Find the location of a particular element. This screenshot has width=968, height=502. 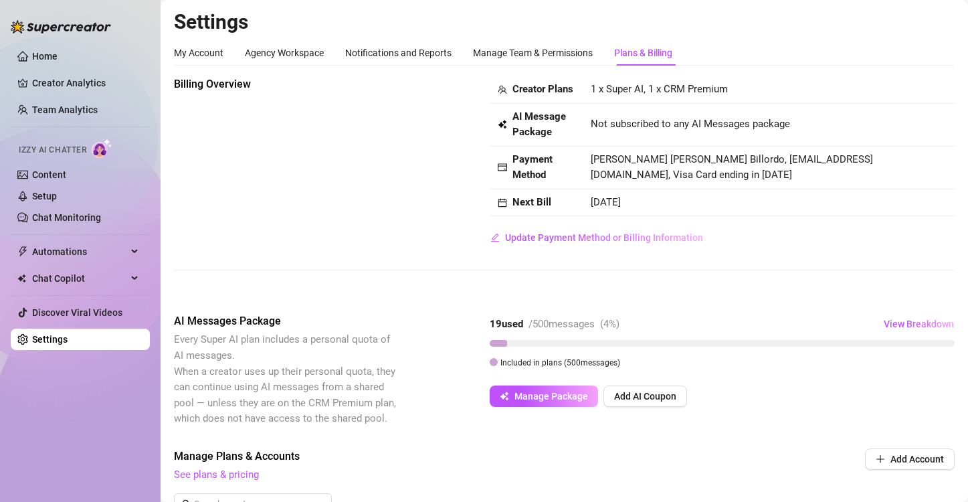

div: My Account is located at coordinates (199, 53).